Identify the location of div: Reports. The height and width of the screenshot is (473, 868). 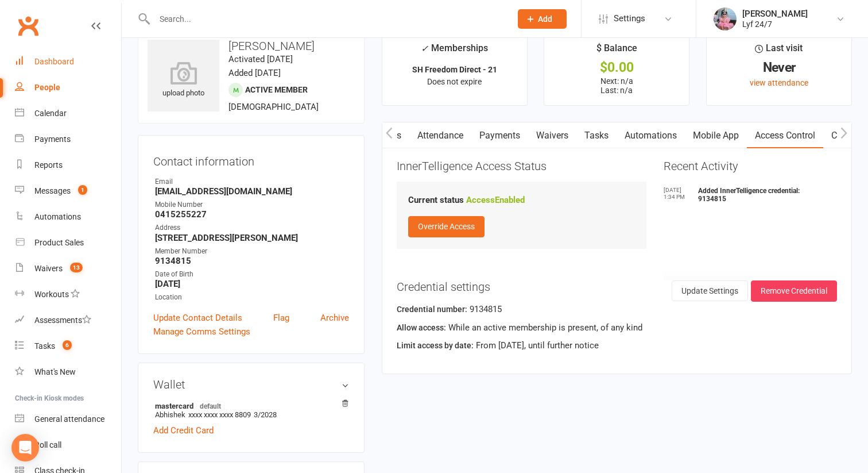
(48, 165).